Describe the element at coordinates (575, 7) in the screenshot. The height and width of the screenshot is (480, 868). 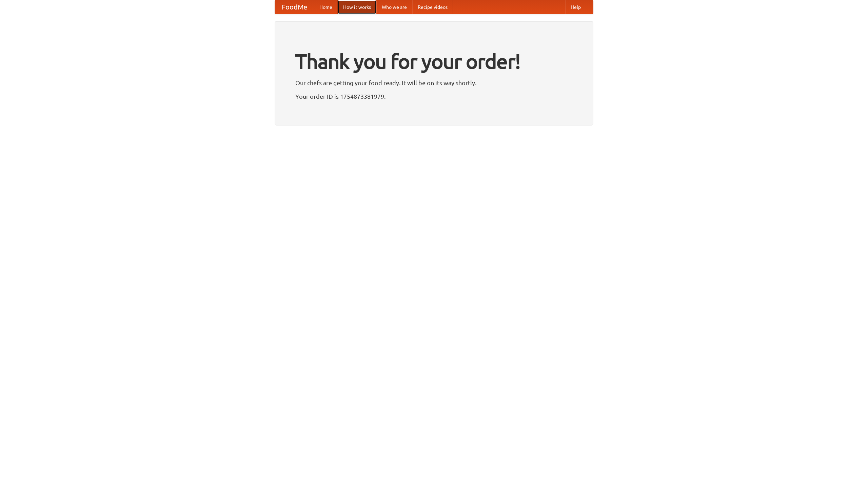
I see `a: Help` at that location.